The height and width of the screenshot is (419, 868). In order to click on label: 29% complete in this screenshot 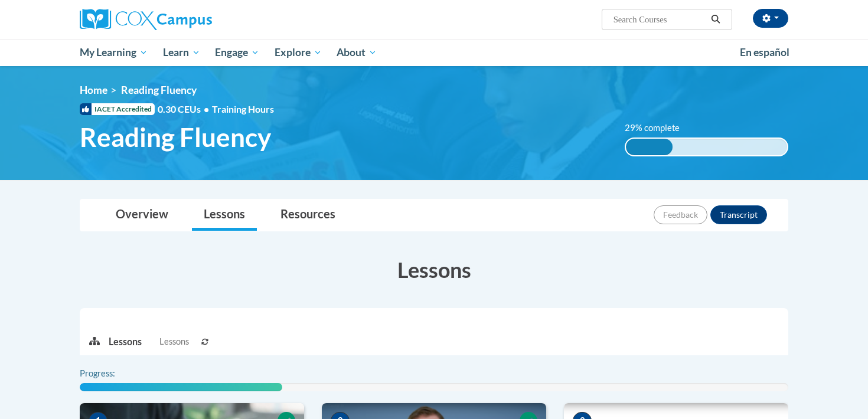, I will do `click(658, 128)`.